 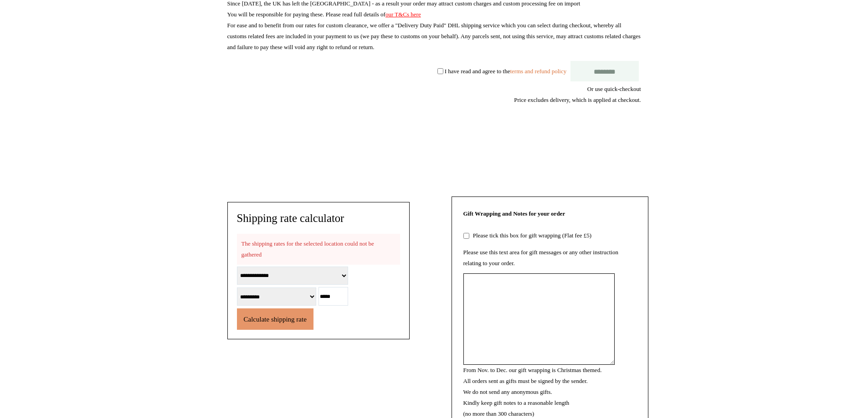 What do you see at coordinates (531, 235) in the screenshot?
I see `label: Please tick this box for gift wrapping (Flat fee £5)` at bounding box center [531, 235].